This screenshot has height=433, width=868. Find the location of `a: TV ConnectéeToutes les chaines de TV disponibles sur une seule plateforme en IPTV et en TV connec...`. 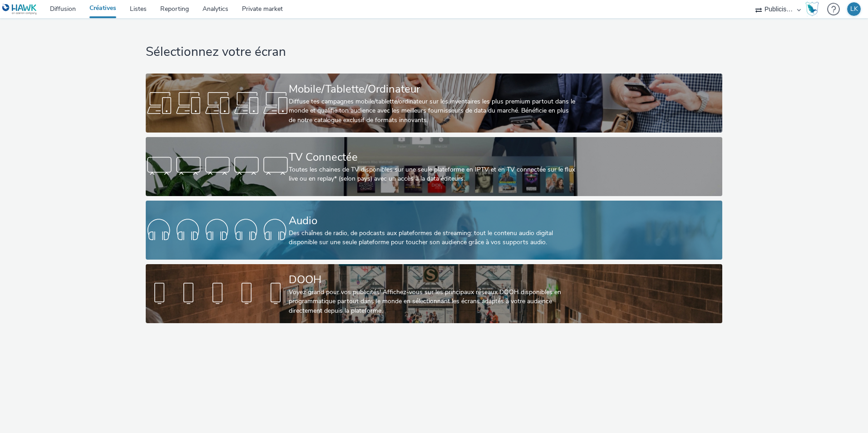

a: TV ConnectéeToutes les chaines de TV disponibles sur une seule plateforme en IPTV et en TV connec... is located at coordinates (434, 167).